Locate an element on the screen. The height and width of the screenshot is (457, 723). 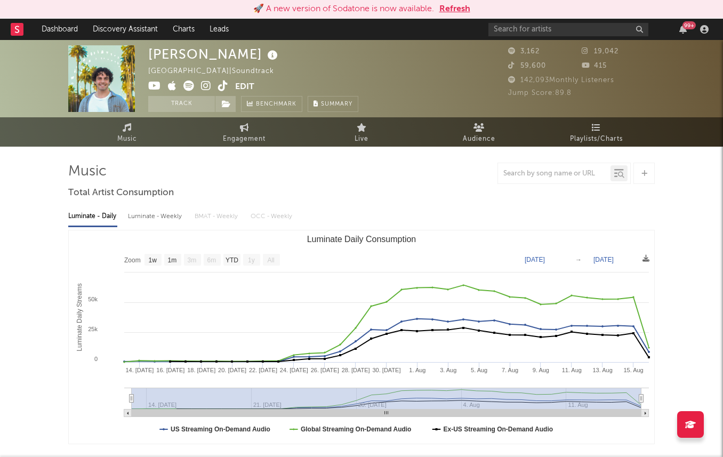
a: Playlists/Charts is located at coordinates (596, 132).